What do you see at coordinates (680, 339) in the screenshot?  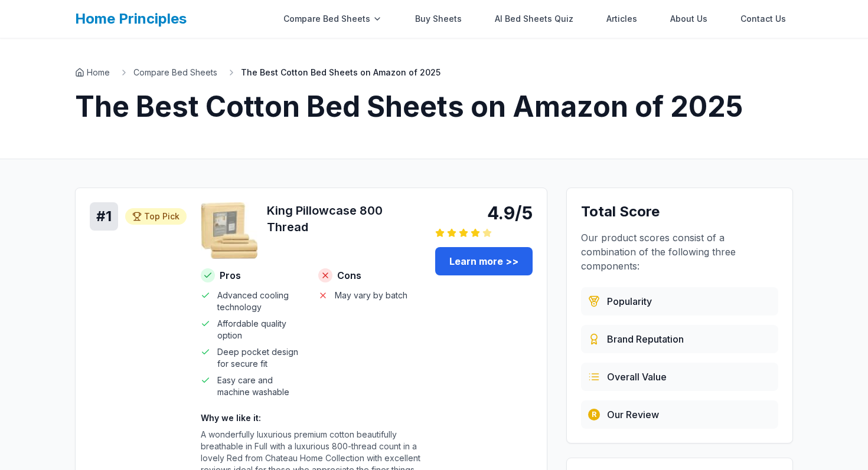 I see `div: Evaluated from brand history, quality standards, and market presence` at bounding box center [680, 339].